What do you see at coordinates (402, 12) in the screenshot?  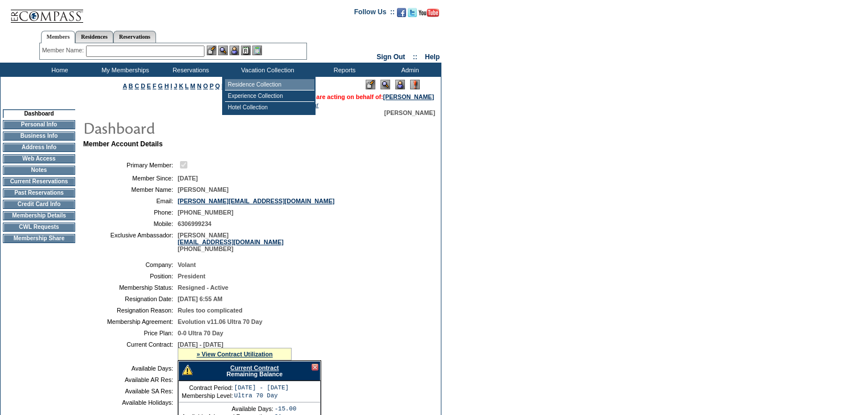 I see `img: Become our fan on Facebook` at bounding box center [402, 12].